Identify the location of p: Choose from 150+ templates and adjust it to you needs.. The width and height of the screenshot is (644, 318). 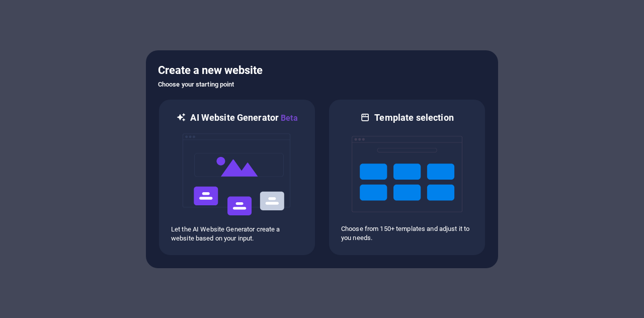
(407, 234).